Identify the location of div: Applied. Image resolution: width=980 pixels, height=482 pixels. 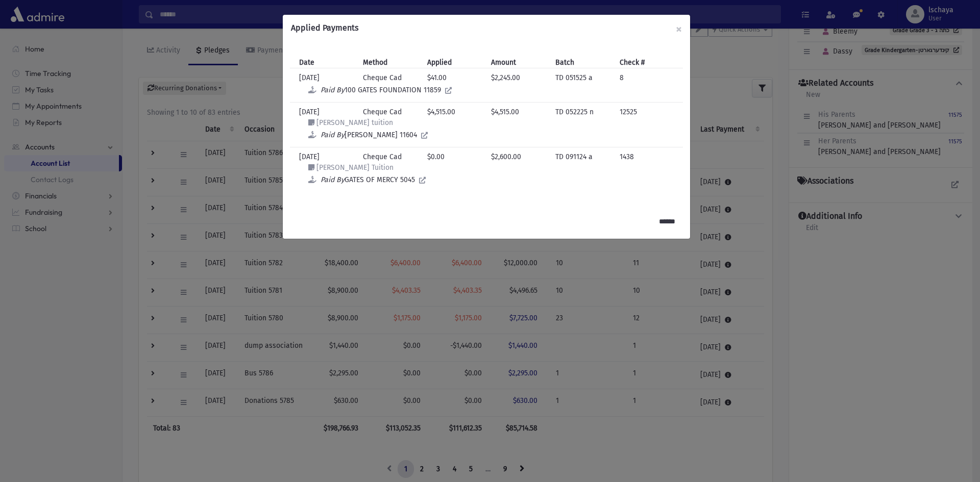
(454, 62).